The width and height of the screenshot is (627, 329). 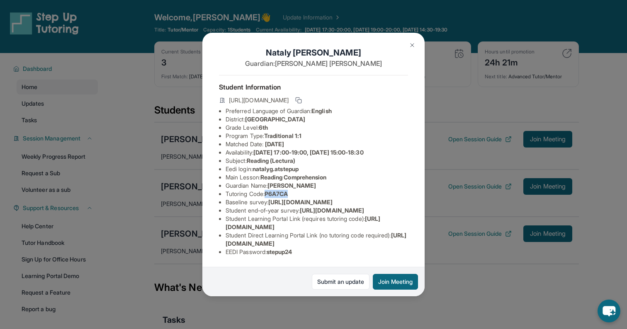 I want to click on li: Tutoring Code :, so click(x=317, y=194).